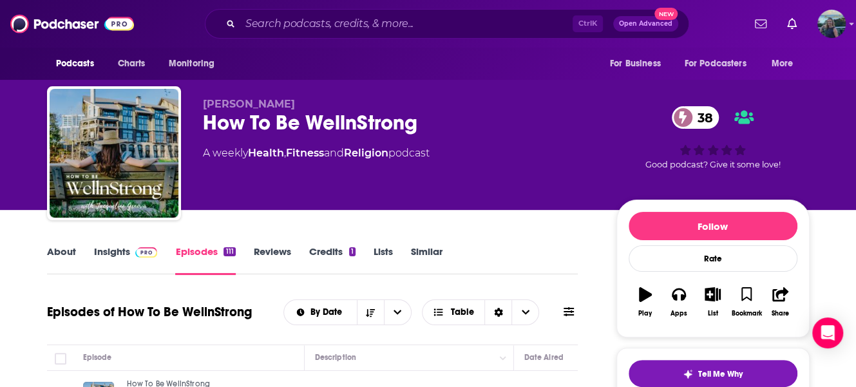 The height and width of the screenshot is (387, 856). Describe the element at coordinates (696, 117) in the screenshot. I see `a: 38` at that location.